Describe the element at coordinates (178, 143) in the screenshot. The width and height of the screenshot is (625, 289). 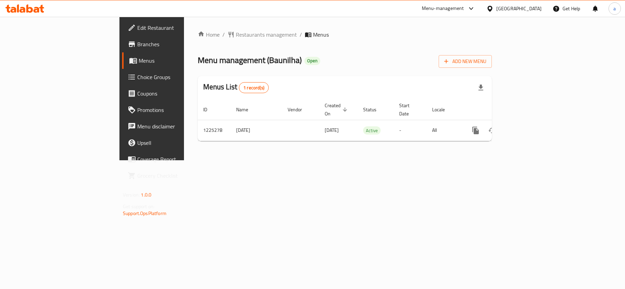
I see `span: Upsell` at that location.